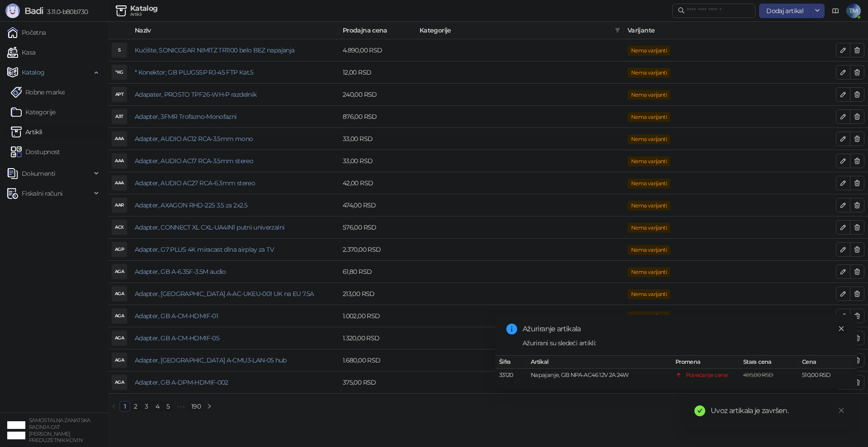 The width and height of the screenshot is (868, 447). What do you see at coordinates (685, 329) in the screenshot?
I see `div: Ažuriranje artikala` at bounding box center [685, 329].